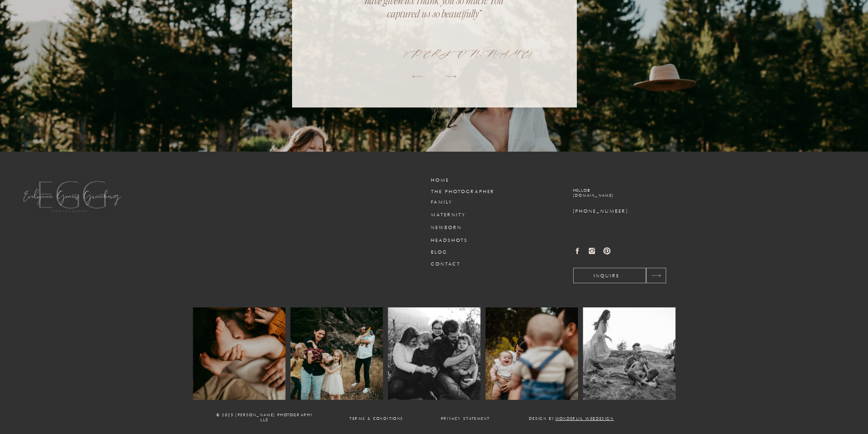 Image resolution: width=868 pixels, height=434 pixels. Describe the element at coordinates (239, 354) in the screenshot. I see `img: evelynne gomes greenberg (20 of 73)` at that location.